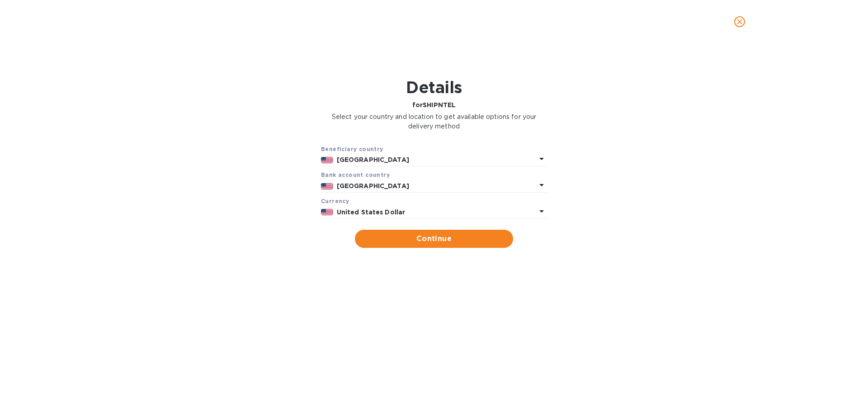  I want to click on button: close, so click(740, 22).